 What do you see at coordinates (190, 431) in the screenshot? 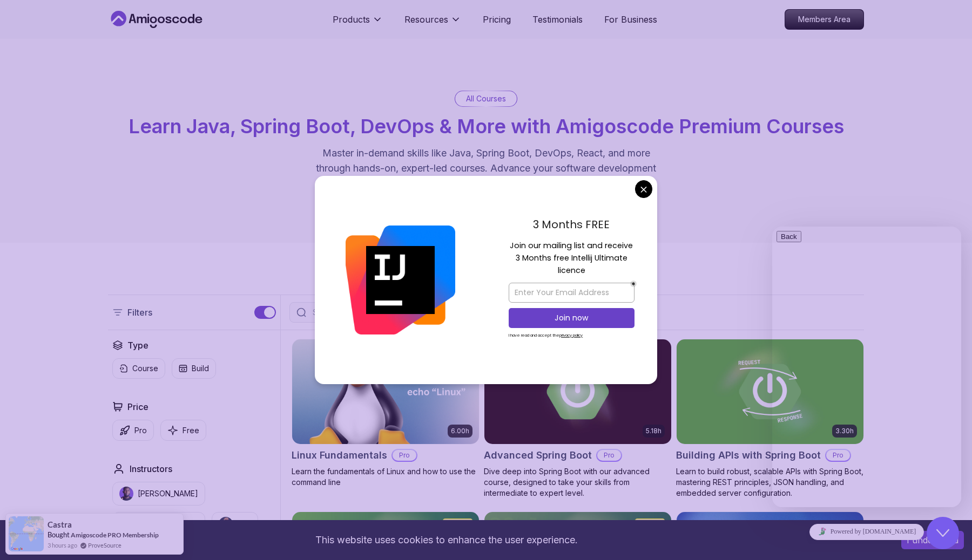
I see `p: Free` at bounding box center [190, 431].